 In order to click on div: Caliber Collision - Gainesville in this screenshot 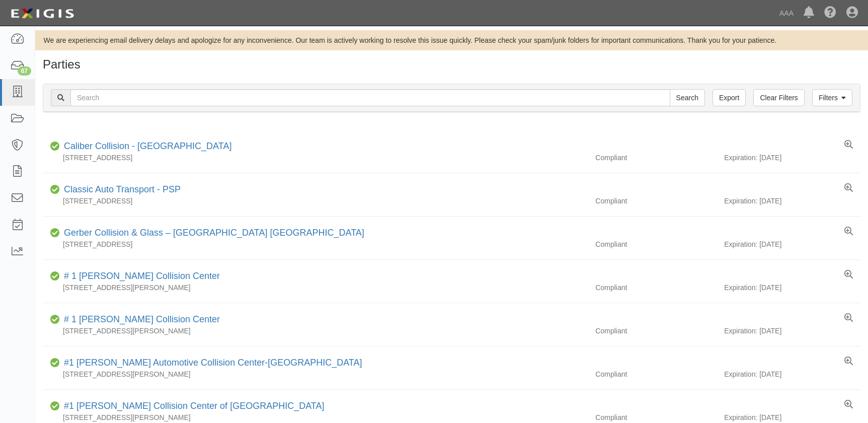, I will do `click(146, 147)`.